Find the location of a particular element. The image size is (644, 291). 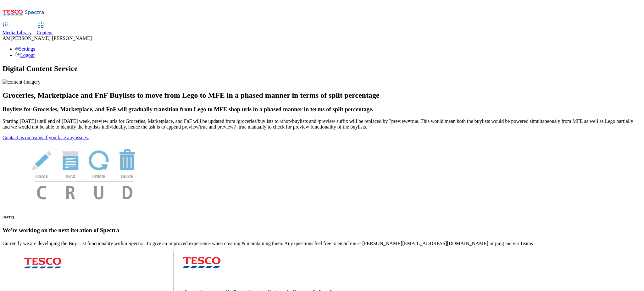

span: AM is located at coordinates (7, 38).